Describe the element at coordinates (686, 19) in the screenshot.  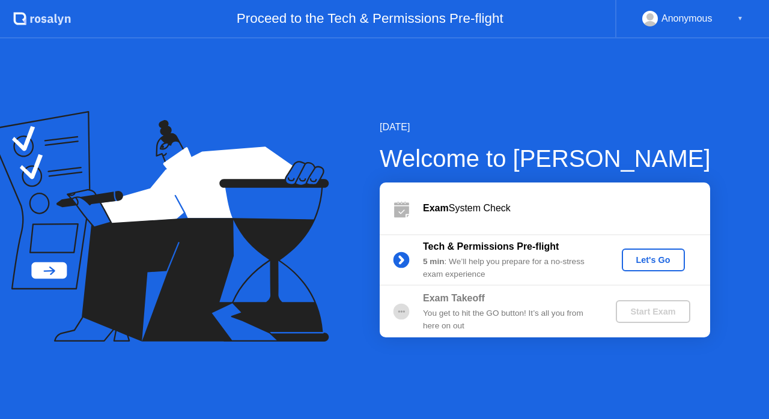
I see `div: Anonymous` at that location.